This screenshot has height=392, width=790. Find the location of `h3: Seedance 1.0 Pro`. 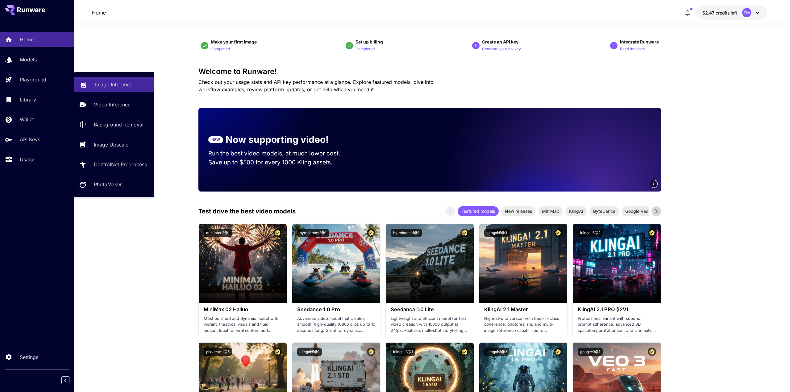

h3: Seedance 1.0 Pro is located at coordinates (336, 309).